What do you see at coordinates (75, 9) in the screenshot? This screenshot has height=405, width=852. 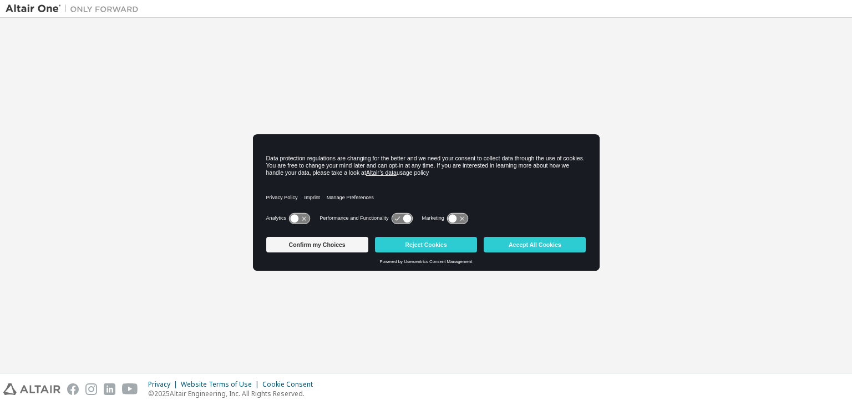 I see `img: Altair One` at bounding box center [75, 9].